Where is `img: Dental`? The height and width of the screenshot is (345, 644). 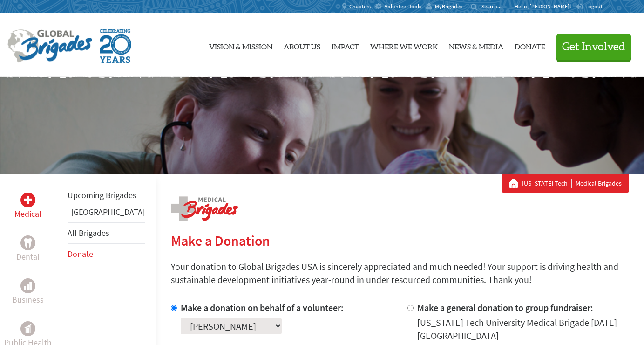 img: Dental is located at coordinates (28, 242).